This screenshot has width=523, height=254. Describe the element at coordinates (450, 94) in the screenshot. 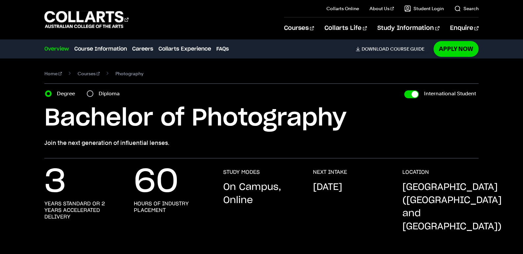

I see `label: International Student` at that location.